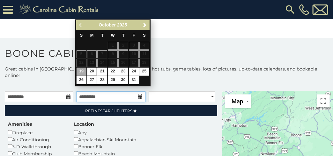 The height and width of the screenshot is (156, 333). I want to click on a: 25, so click(144, 72).